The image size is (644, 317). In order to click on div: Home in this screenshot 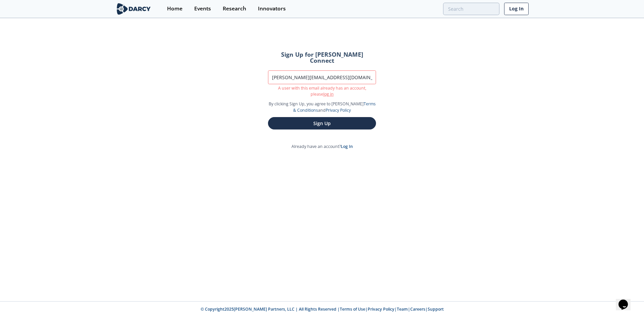, I will do `click(175, 9)`.